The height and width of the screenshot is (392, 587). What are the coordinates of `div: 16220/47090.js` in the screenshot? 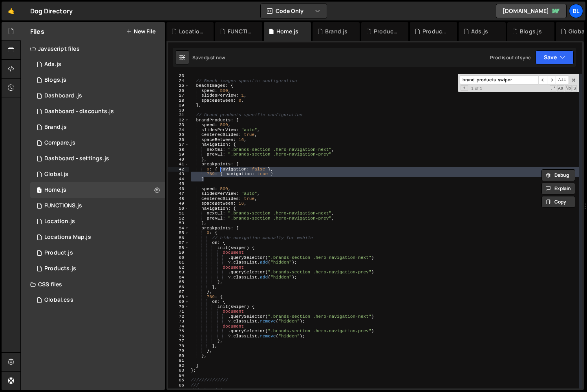 It's located at (97, 64).